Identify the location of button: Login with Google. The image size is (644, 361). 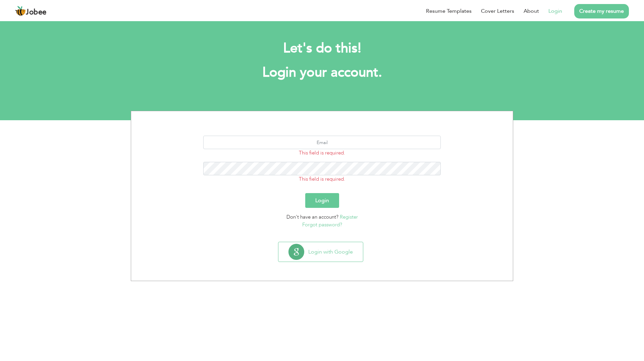
(321, 252).